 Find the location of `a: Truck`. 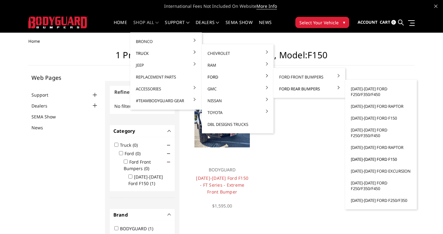

a: Truck is located at coordinates (166, 53).